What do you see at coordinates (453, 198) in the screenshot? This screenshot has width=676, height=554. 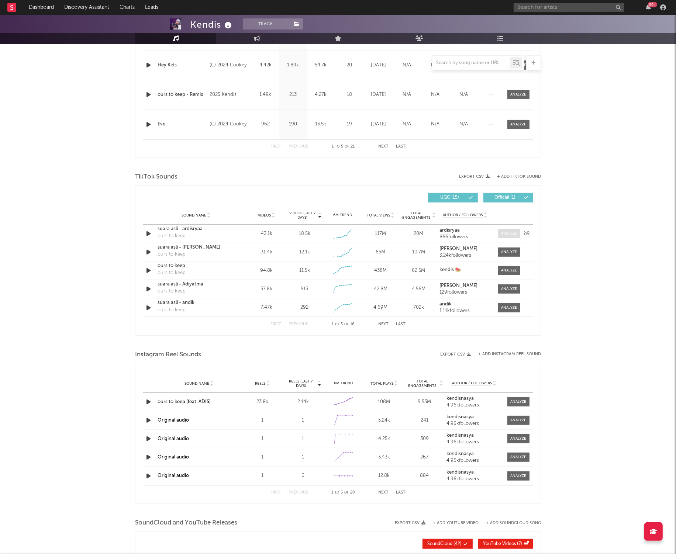 I see `button: UGC(15)` at bounding box center [453, 198].